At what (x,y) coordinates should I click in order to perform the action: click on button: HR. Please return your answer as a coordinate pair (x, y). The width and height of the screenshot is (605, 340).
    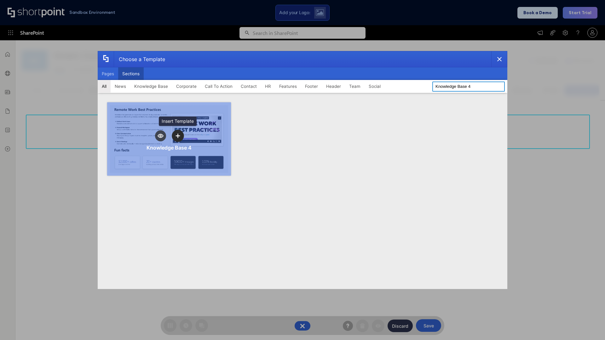
    Looking at the image, I should click on (268, 86).